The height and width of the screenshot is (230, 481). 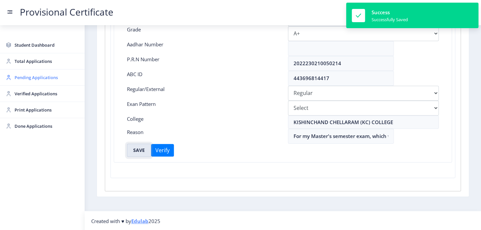 What do you see at coordinates (202, 122) in the screenshot?
I see `div: College` at bounding box center [202, 122].